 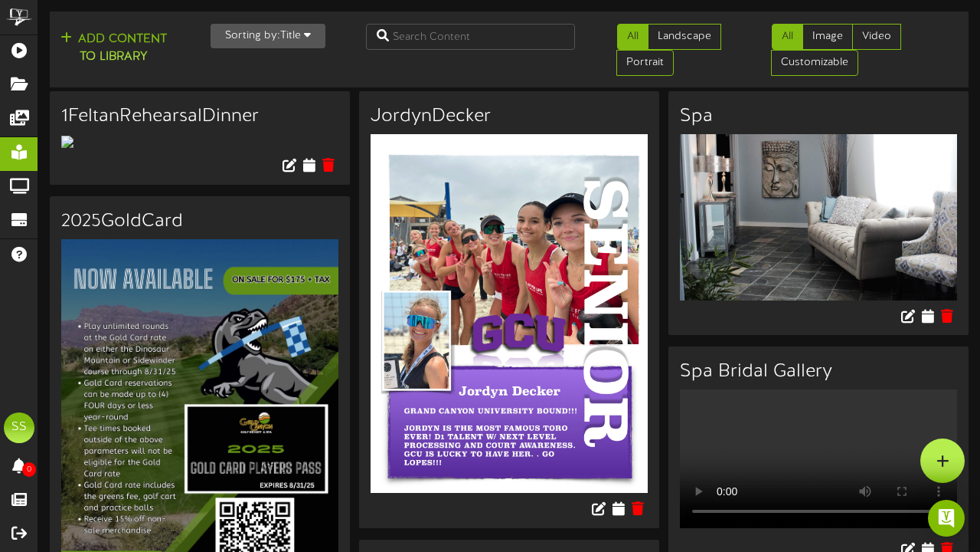 What do you see at coordinates (818, 116) in the screenshot?
I see `h3: Spa` at bounding box center [818, 116].